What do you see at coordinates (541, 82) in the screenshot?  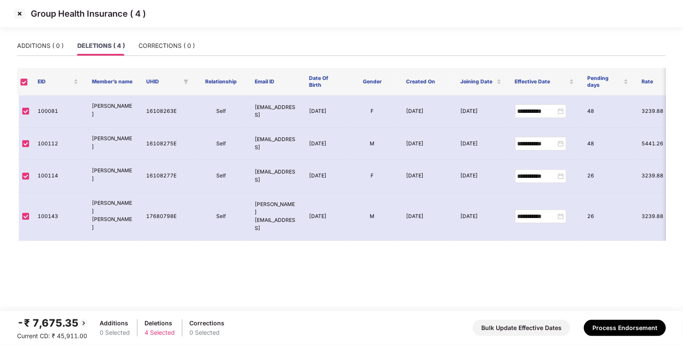 I see `span: Effective Date` at bounding box center [541, 82].